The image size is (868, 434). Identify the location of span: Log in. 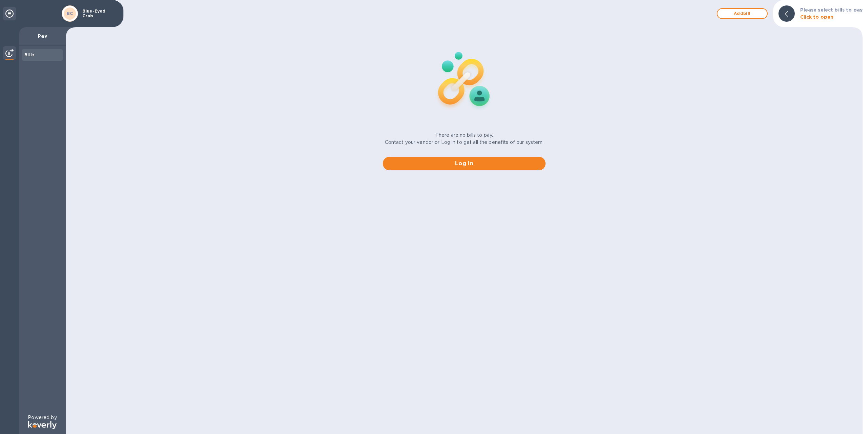
(464, 163).